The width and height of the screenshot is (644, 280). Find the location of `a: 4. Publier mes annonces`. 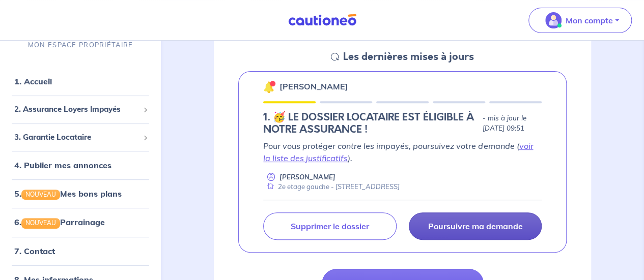

a: 4. Publier mes annonces is located at coordinates (62, 165).